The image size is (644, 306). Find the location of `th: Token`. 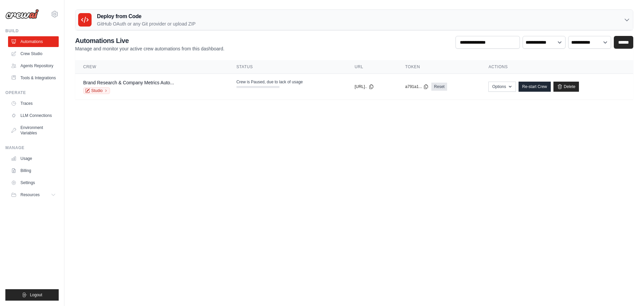

th: Token is located at coordinates (439, 67).